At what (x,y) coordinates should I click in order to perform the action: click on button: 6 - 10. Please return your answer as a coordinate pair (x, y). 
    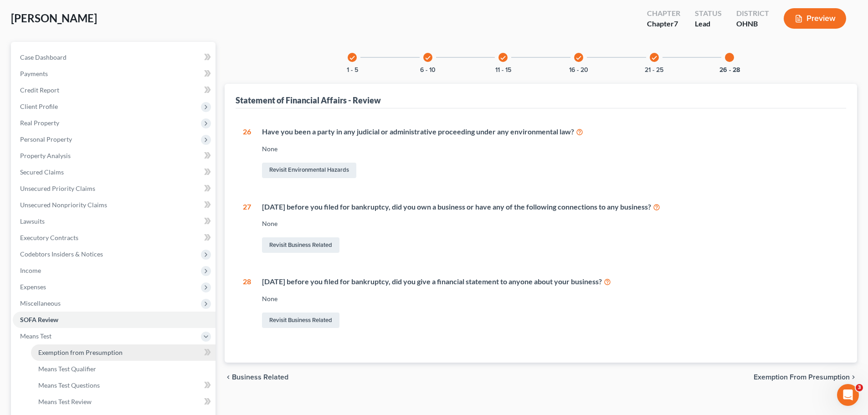
    Looking at the image, I should click on (427, 70).